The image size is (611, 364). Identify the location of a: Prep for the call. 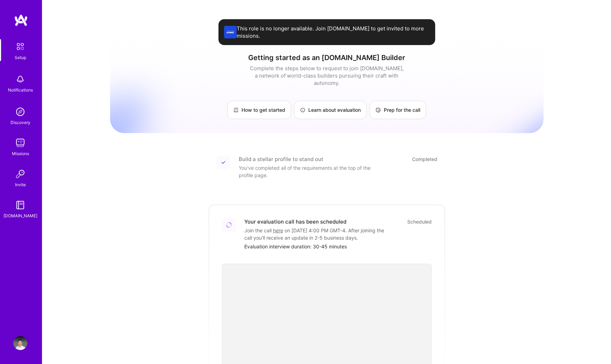
(398, 110).